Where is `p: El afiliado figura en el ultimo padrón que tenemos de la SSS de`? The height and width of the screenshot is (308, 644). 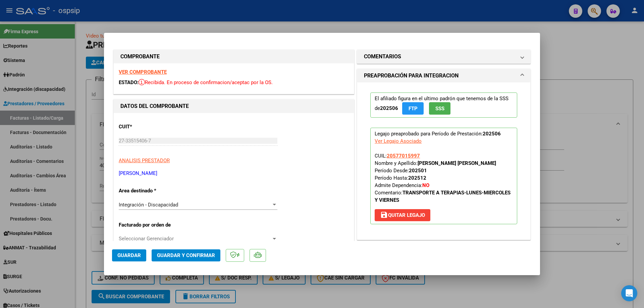 p: El afiliado figura en el ultimo padrón que tenemos de la SSS de is located at coordinates (444, 105).